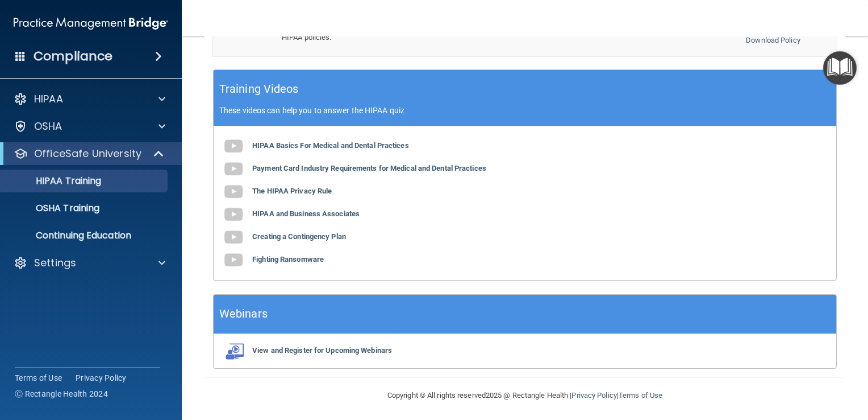 This screenshot has height=420, width=868. What do you see at coordinates (773, 40) in the screenshot?
I see `a: Download Policy` at bounding box center [773, 40].